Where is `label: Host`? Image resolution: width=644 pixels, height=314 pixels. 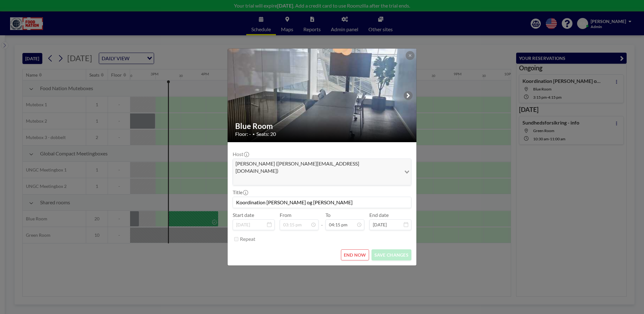 label: Host is located at coordinates (241, 154).